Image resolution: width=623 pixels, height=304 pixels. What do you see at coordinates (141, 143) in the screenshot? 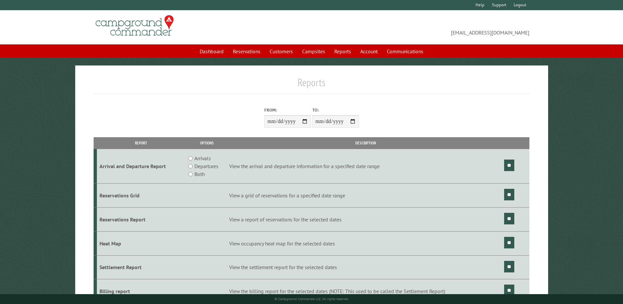
I see `th: Report` at bounding box center [141, 143].